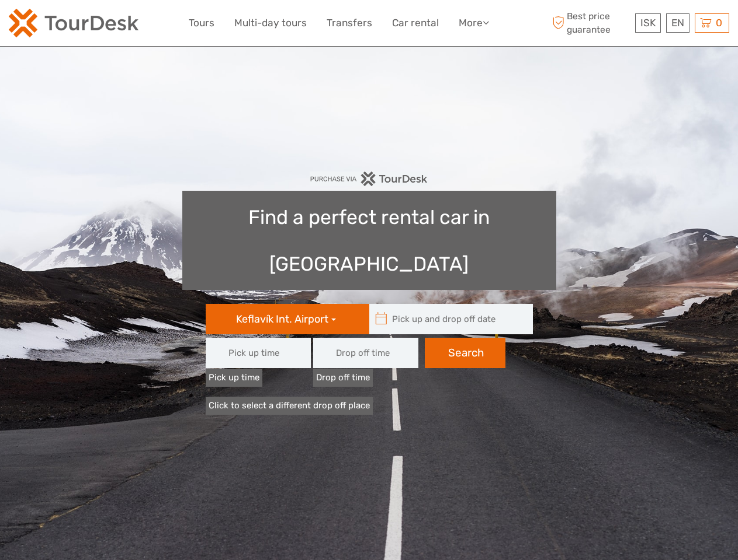  I want to click on input: Pick up time, so click(258, 353).